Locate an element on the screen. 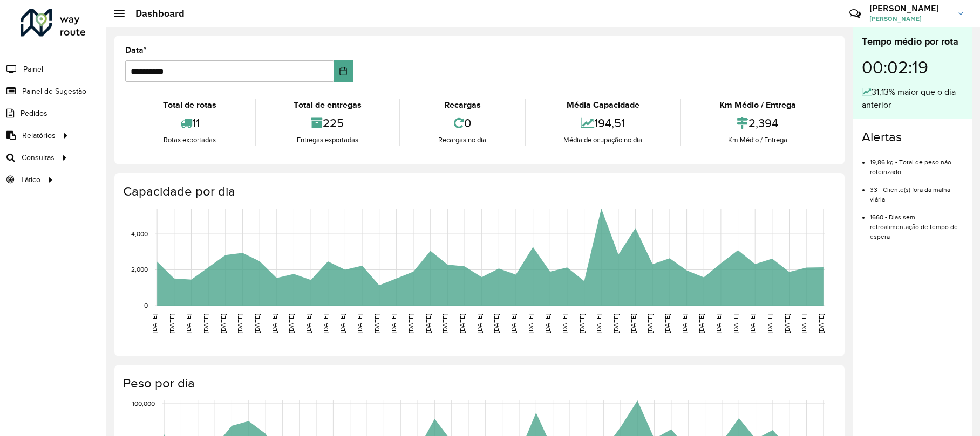 Image resolution: width=980 pixels, height=436 pixels. text: 100,000 is located at coordinates (143, 403).